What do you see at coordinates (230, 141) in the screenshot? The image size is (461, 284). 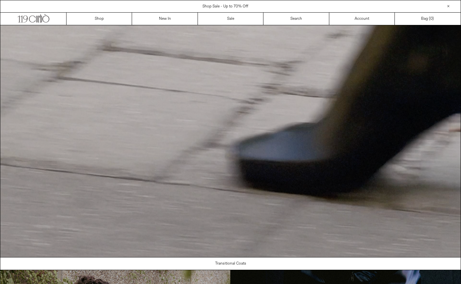 I see `video: Your browser does not support the video tag.` at bounding box center [230, 141].